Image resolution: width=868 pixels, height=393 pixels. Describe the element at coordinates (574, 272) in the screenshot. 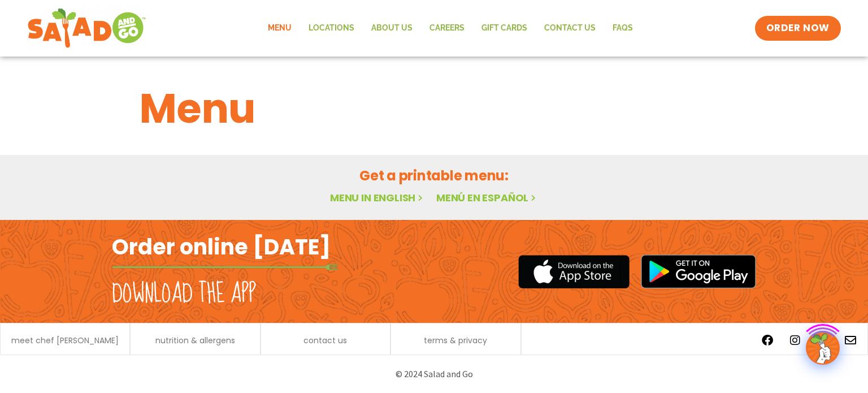

I see `img: appstore` at that location.